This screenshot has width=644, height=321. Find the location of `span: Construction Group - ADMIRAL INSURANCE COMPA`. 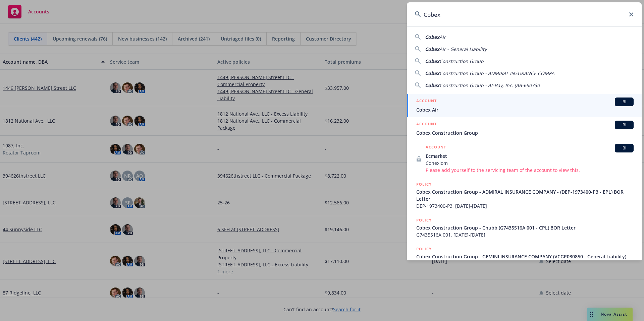

span: Construction Group - ADMIRAL INSURANCE COMPA is located at coordinates (497, 73).